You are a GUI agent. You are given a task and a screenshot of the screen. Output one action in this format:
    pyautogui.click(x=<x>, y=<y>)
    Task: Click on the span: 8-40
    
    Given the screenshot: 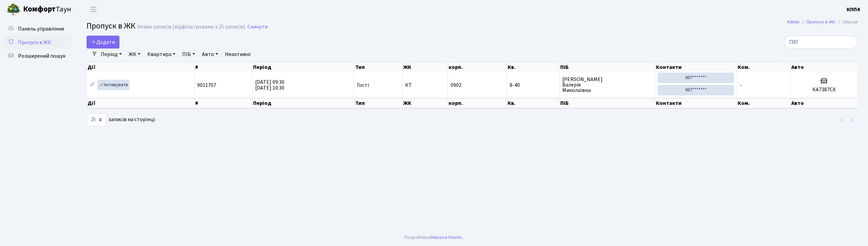 What is the action you would take?
    pyautogui.click(x=533, y=85)
    